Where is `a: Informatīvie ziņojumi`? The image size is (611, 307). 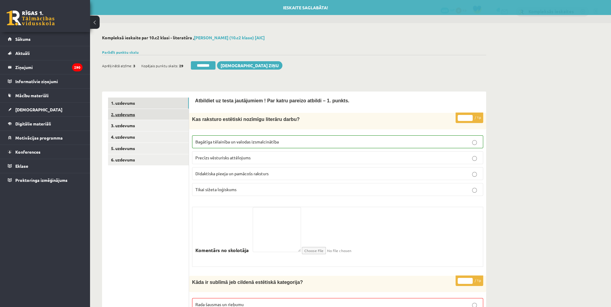 a: Informatīvie ziņojumi is located at coordinates (45, 81).